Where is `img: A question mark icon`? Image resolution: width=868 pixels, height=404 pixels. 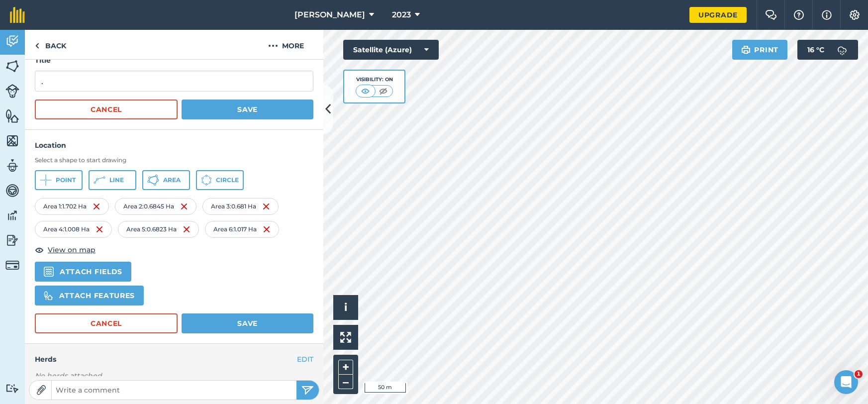 img: A question mark icon is located at coordinates (799, 15).